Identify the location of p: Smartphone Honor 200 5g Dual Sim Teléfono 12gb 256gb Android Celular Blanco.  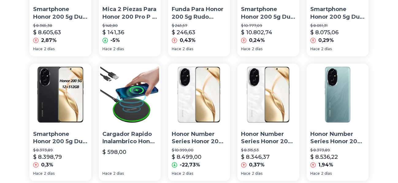
(338, 13).